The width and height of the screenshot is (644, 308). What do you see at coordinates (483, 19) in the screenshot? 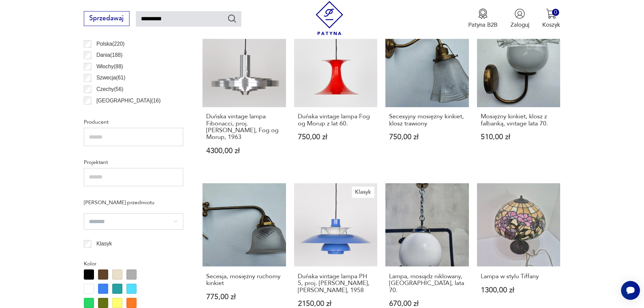
I see `button: Patyna B2B` at bounding box center [483, 19].